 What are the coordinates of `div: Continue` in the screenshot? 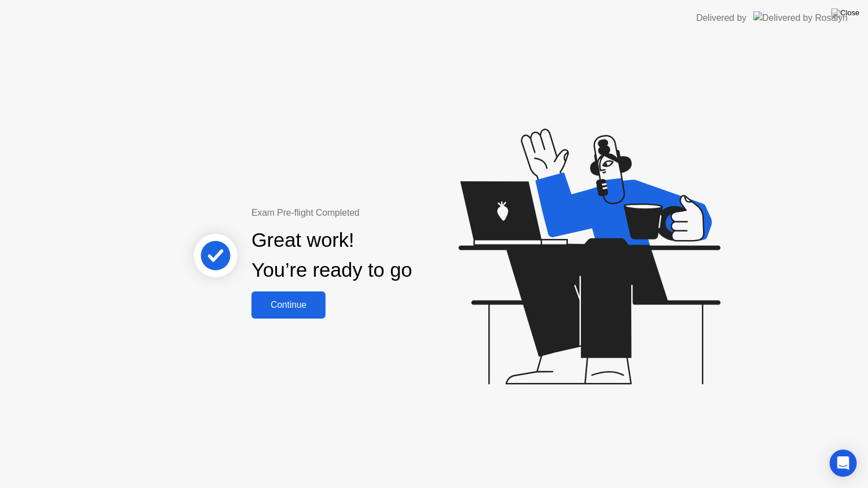 It's located at (289, 305).